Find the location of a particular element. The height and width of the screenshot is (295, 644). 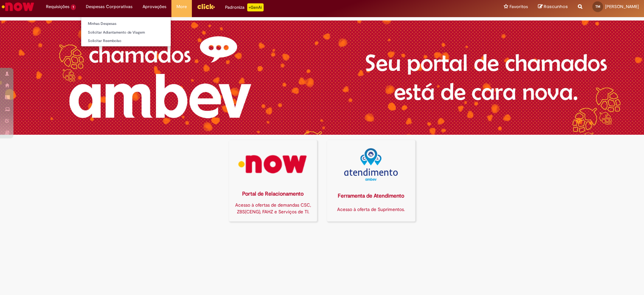

a: Minhas Despesas is located at coordinates (126, 24).